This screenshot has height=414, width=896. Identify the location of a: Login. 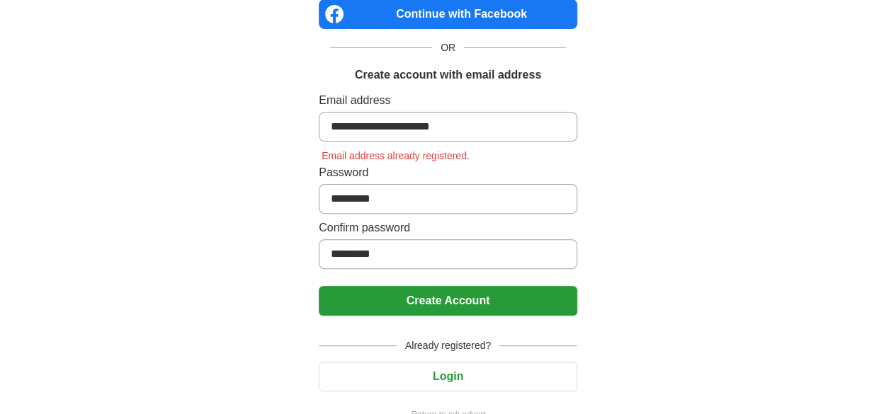
(448, 376).